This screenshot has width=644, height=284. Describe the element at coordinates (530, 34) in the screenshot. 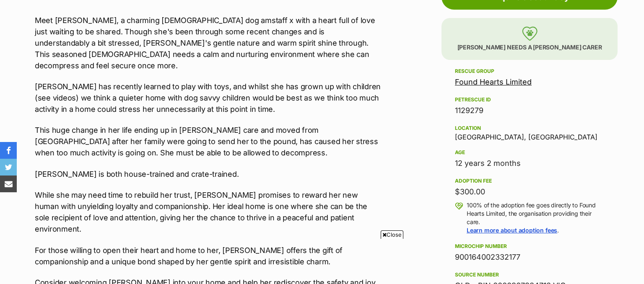

I see `img: foster-care-31f2a1ccfb079a48fc4dc6d2a002ce68c6d2b76c7ccb9e0da61f6cd5abbf869a.svg` at that location.